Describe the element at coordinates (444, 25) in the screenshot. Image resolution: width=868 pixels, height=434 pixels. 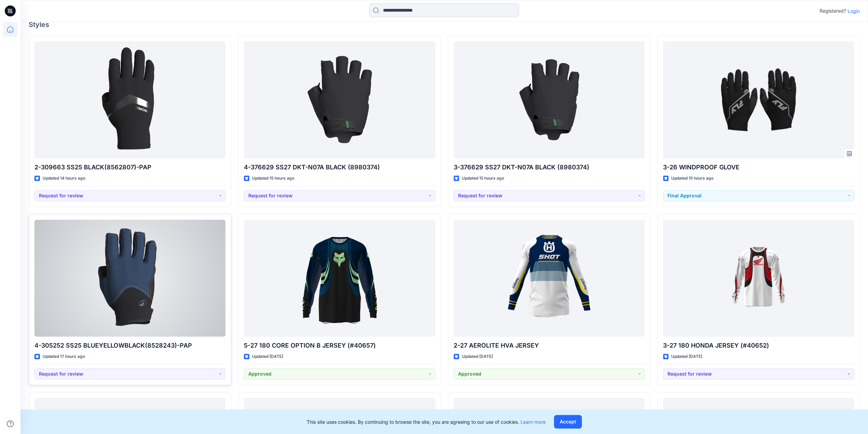
I see `h4: Styles` at that location.